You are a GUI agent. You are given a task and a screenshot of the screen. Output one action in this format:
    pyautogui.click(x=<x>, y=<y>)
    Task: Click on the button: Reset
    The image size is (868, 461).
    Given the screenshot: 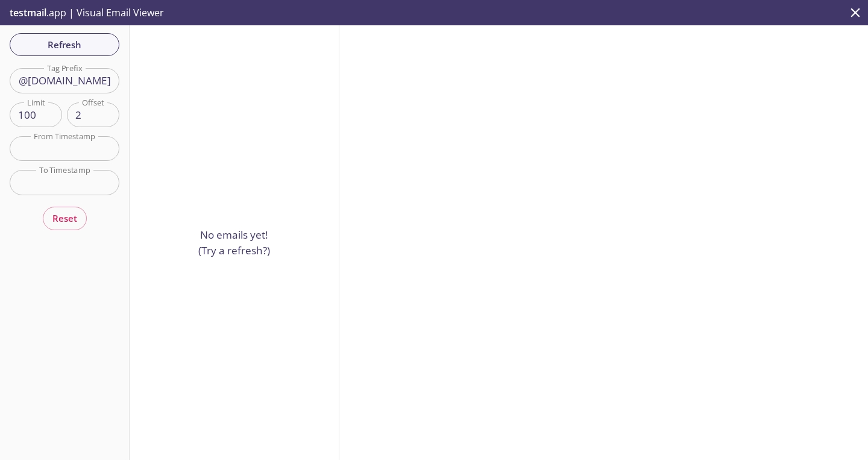 What is the action you would take?
    pyautogui.click(x=65, y=219)
    